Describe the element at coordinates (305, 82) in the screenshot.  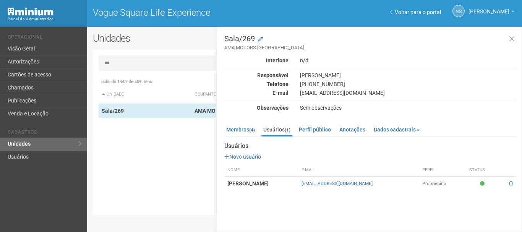
I see `div: Exibindo 1-509 de 509 itens` at that location.